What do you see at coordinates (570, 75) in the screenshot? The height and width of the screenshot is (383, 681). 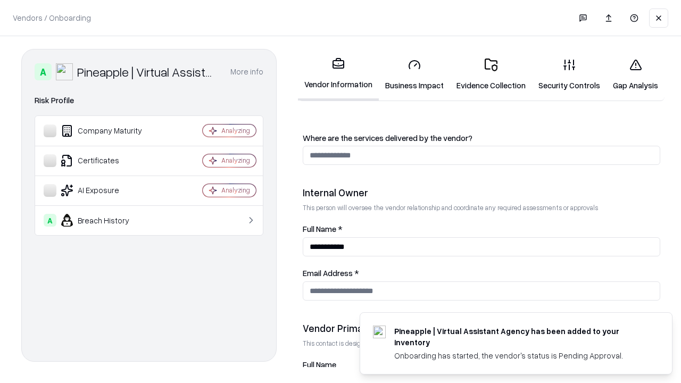 I see `a: Security Controls` at bounding box center [570, 75].